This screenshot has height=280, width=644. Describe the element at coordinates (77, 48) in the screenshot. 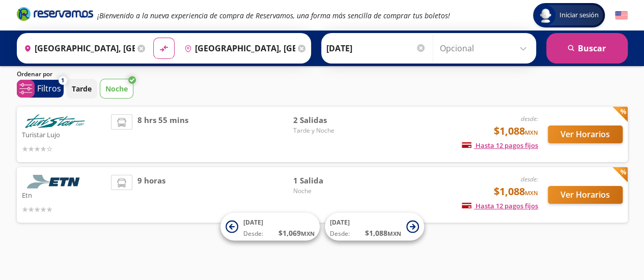

I see `input: Buscar Origen` at that location.